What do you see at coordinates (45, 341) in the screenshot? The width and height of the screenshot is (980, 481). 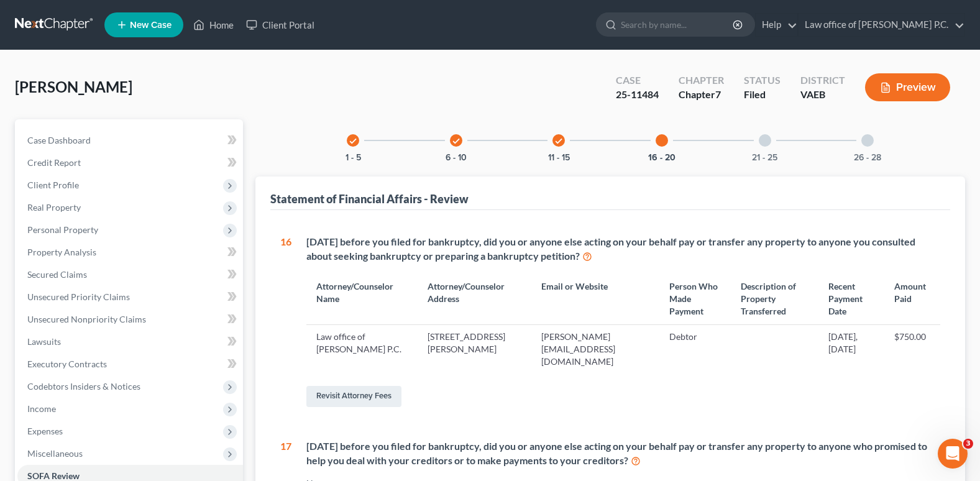 I see `span: Lawsuits` at bounding box center [45, 341].